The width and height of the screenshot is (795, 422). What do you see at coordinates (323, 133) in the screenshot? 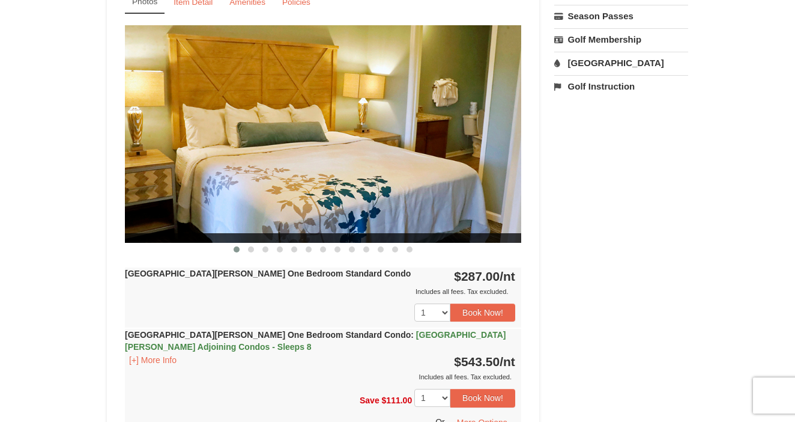
I see `img: 18876286-121-55434444.jpg` at bounding box center [323, 133].